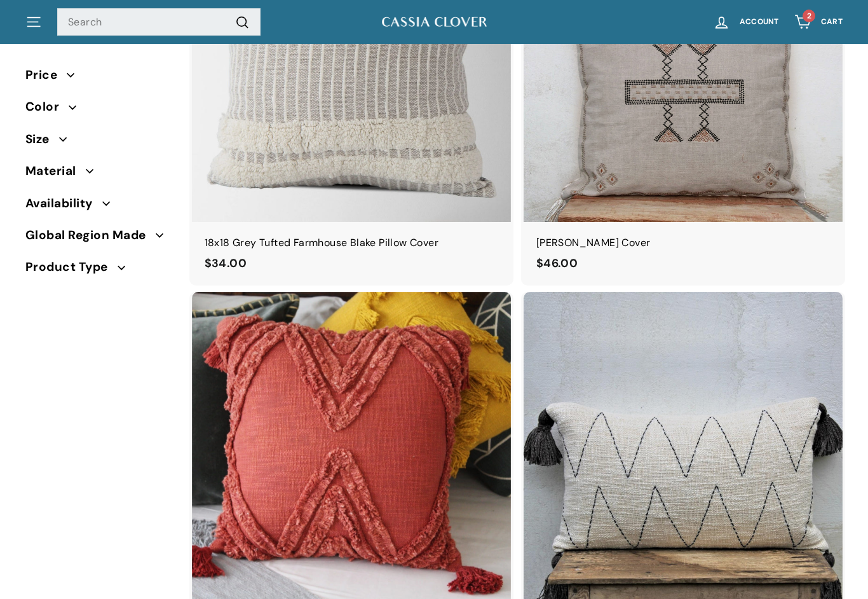 The width and height of the screenshot is (868, 599). What do you see at coordinates (55, 171) in the screenshot?
I see `span: Material` at bounding box center [55, 171].